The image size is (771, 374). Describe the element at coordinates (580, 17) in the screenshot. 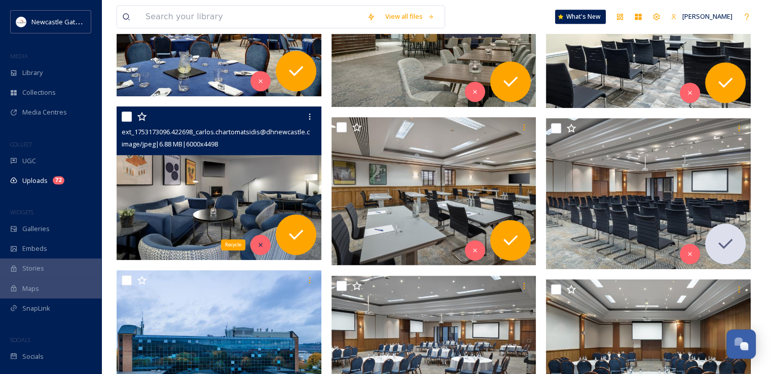

I see `div: What's New` at that location.